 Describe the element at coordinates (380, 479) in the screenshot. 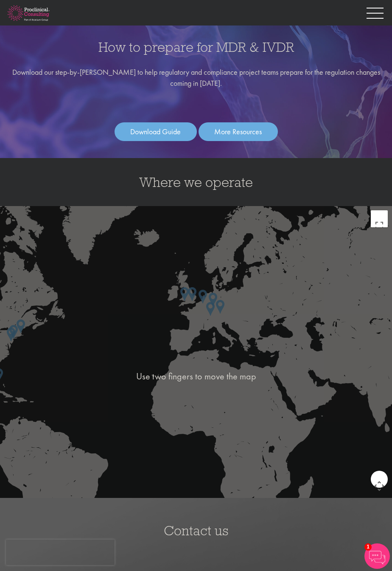

I see `button: Map camera controls` at that location.